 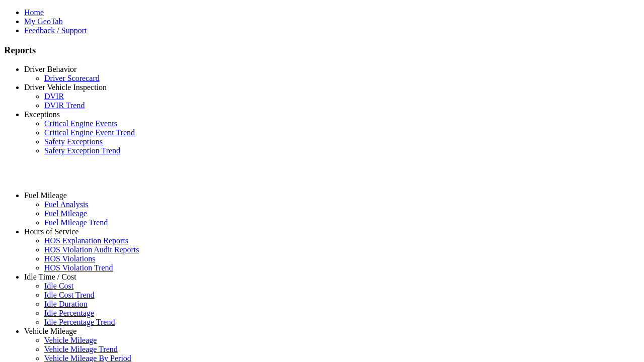 I want to click on a: Idle Cost Trend, so click(x=69, y=294).